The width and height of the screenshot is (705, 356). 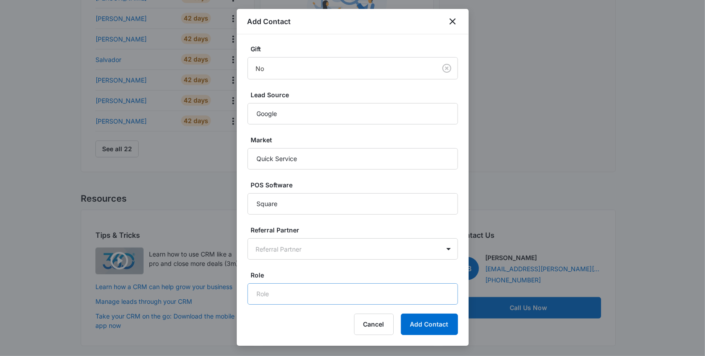 I want to click on input: Role, so click(x=353, y=294).